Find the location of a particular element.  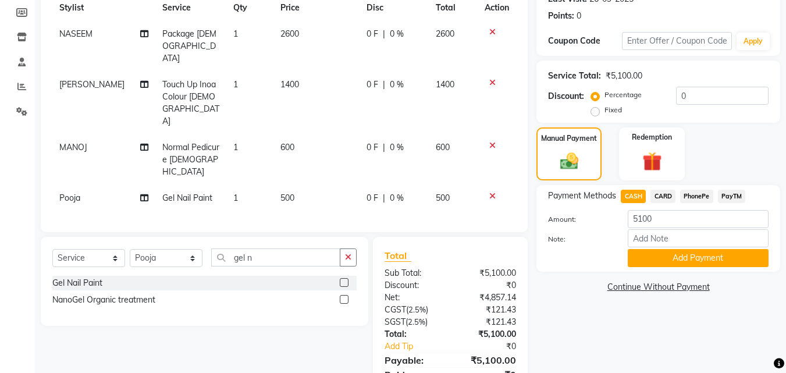

input: Search or Scan is located at coordinates (276, 257).